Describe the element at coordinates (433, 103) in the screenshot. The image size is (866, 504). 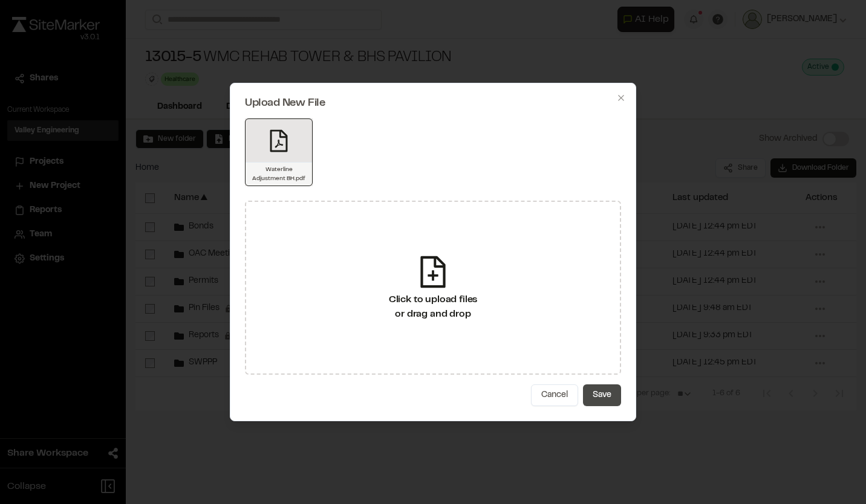
I see `h2: Upload New File` at that location.